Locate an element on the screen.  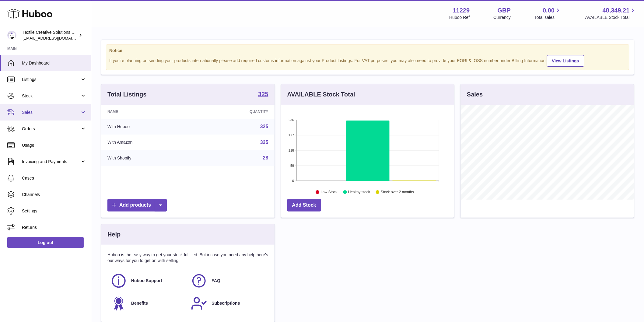
span: Cases is located at coordinates (54, 178).